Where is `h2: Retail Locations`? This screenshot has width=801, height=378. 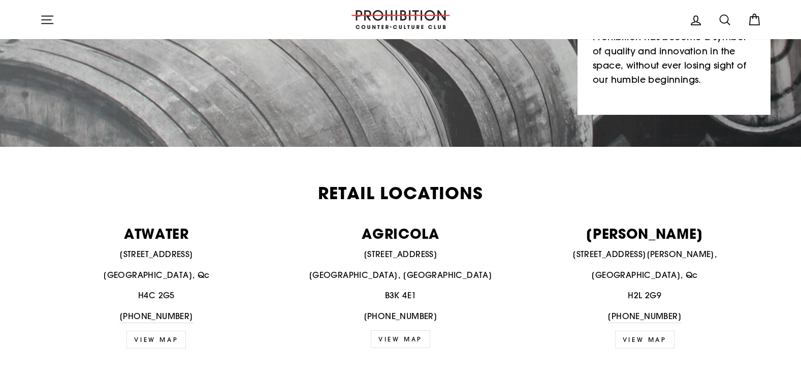 h2: Retail Locations is located at coordinates (401, 193).